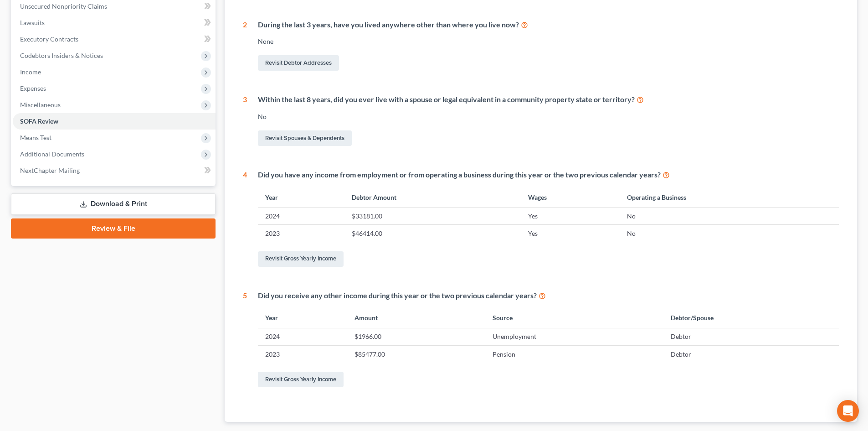 This screenshot has height=431, width=868. Describe the element at coordinates (548, 99) in the screenshot. I see `div: Within the last 8 years, did you ever live with a spouse or legal equivalent in a community prope...` at that location.